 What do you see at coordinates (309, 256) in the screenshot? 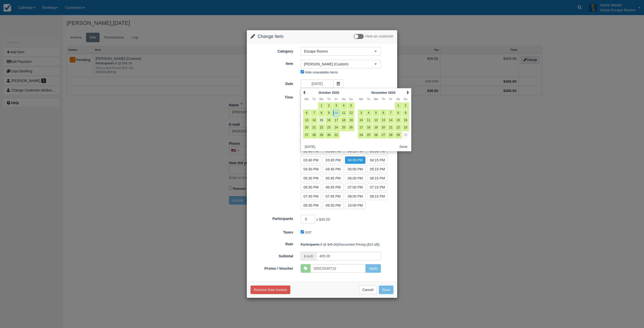
I see `small: $ AUD` at bounding box center [309, 256].